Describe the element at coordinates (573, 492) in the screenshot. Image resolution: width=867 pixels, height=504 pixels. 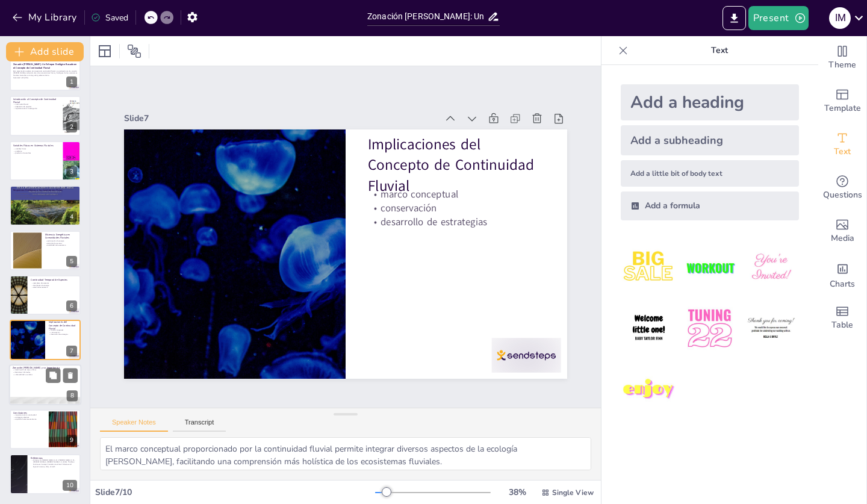
I see `span: Single View` at that location.